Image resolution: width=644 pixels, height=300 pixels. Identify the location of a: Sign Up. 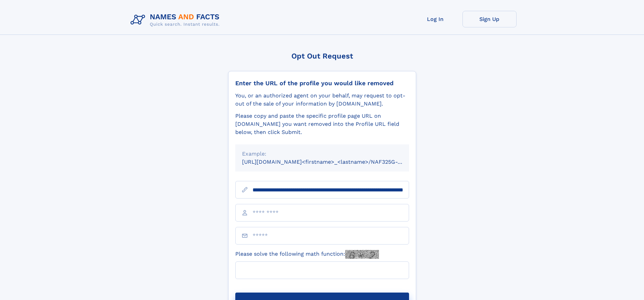
(489, 19).